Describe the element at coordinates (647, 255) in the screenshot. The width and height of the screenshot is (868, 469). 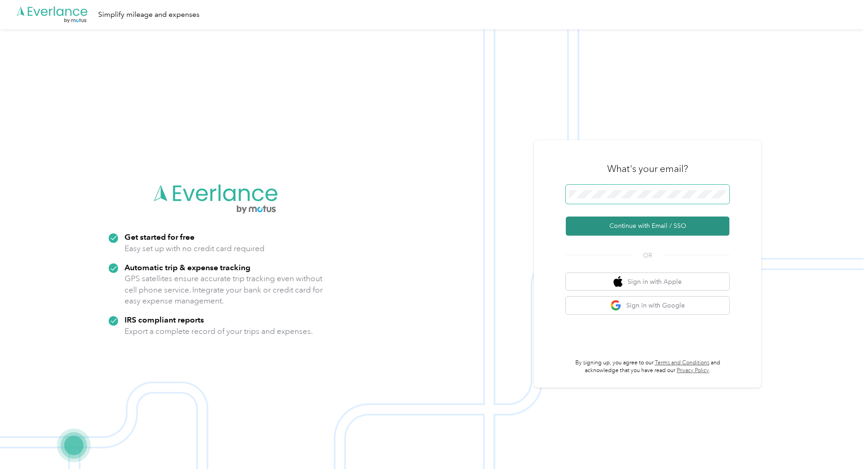
I see `span: OR` at that location.